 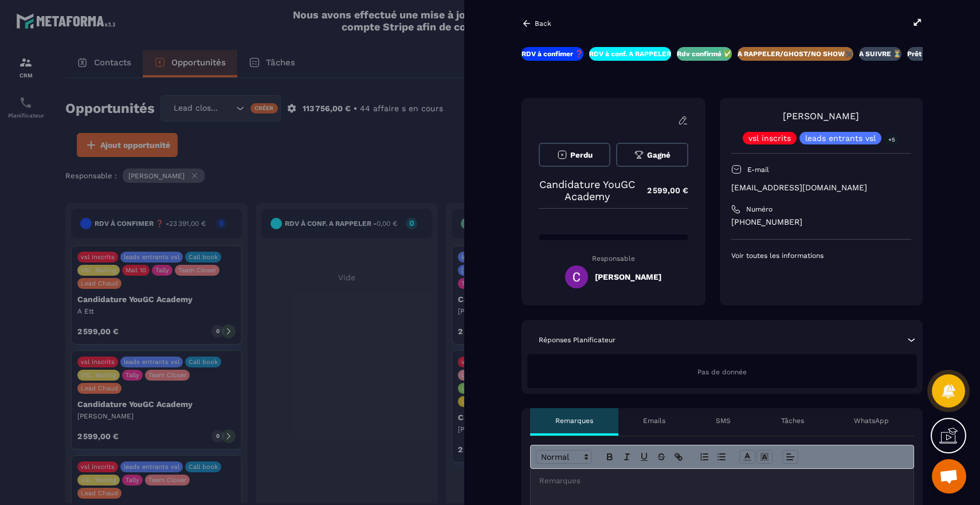 What do you see at coordinates (658, 154) in the screenshot?
I see `span: Gagné` at bounding box center [658, 154].